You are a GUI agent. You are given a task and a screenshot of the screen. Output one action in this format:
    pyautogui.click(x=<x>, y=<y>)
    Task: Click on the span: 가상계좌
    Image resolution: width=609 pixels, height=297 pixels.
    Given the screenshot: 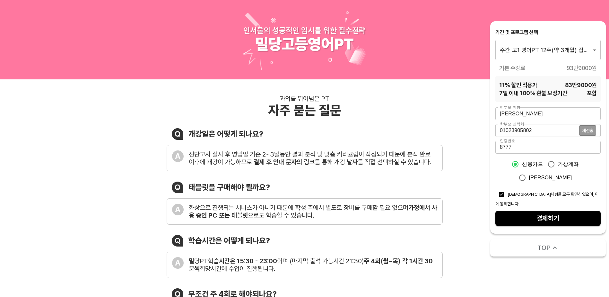 What is the action you would take?
    pyautogui.click(x=569, y=164)
    